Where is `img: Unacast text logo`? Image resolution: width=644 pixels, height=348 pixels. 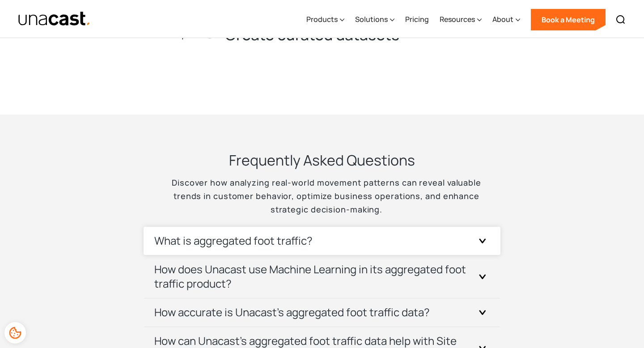
img: Unacast text logo is located at coordinates (54, 19).